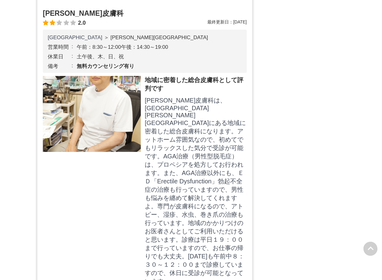 The height and width of the screenshot is (280, 382). I want to click on dd: 午前：8:30～12:00午後：14:30～19:00, so click(122, 47).